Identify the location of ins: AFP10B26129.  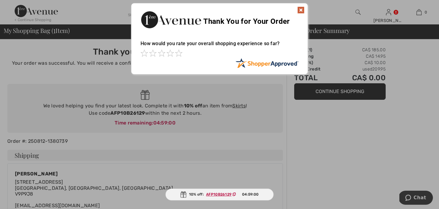
(219, 194).